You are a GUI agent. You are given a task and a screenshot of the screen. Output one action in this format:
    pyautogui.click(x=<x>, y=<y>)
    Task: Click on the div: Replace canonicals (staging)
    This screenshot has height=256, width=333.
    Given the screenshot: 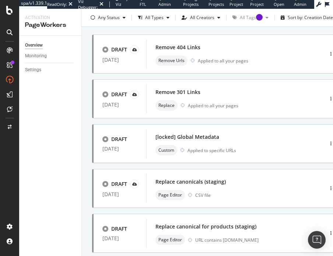 What is the action you would take?
    pyautogui.click(x=190, y=182)
    